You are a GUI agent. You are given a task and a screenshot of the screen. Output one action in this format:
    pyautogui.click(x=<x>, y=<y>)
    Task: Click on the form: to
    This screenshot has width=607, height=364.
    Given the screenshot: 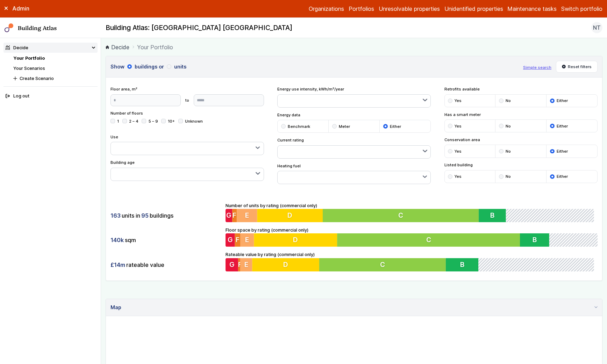 What is the action you would take?
    pyautogui.click(x=187, y=100)
    